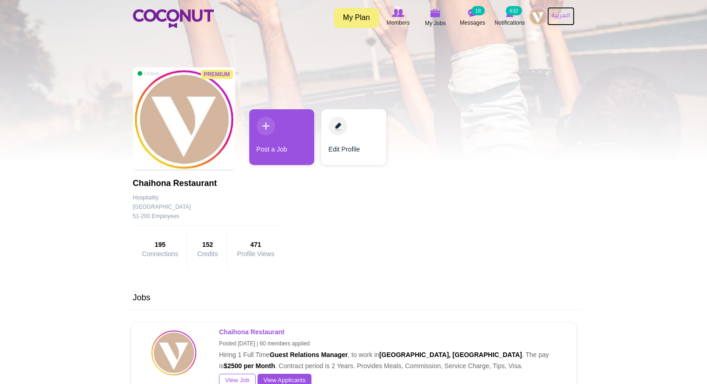 This screenshot has height=384, width=707. Describe the element at coordinates (217, 74) in the screenshot. I see `span: Premium` at that location.